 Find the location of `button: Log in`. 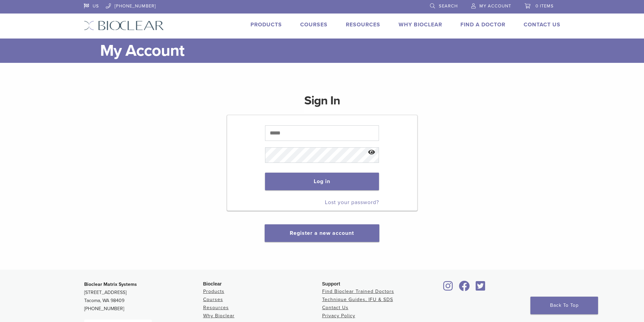

button: Log in is located at coordinates (322, 182).